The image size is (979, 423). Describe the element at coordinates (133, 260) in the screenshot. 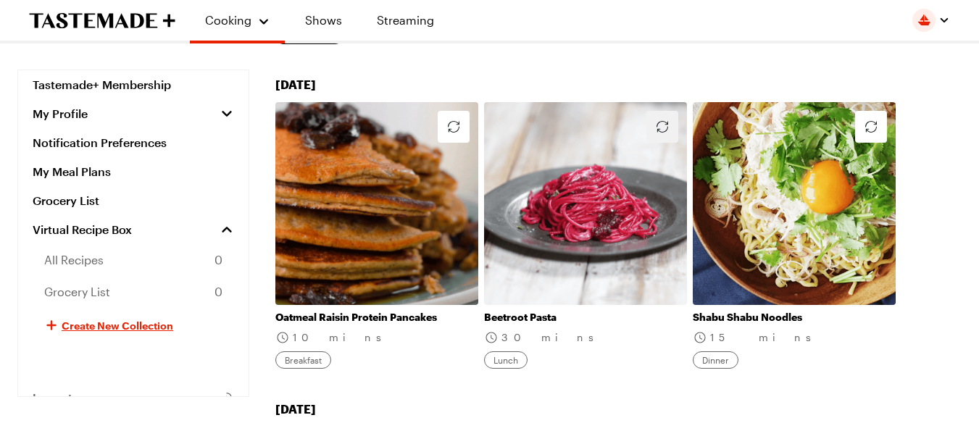

I see `a: All Recipes0` at that location.